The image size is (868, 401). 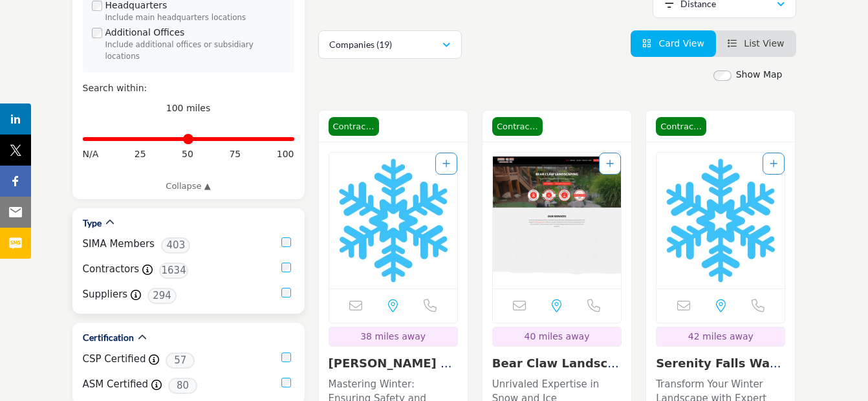 I want to click on span: 50, so click(x=188, y=154).